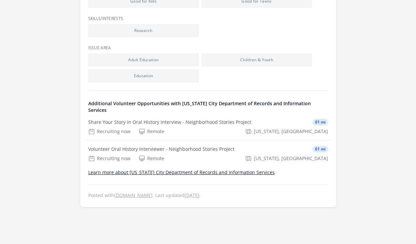 This screenshot has height=244, width=416. I want to click on li: Children & Youth, so click(257, 60).